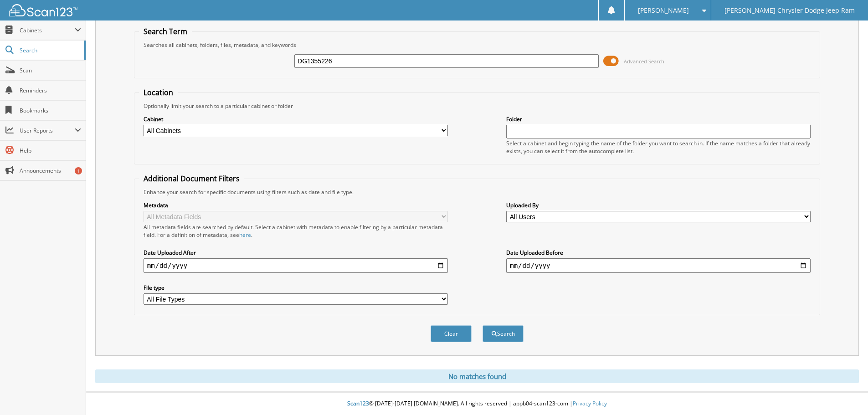 This screenshot has width=868, height=415. I want to click on span: Help, so click(50, 150).